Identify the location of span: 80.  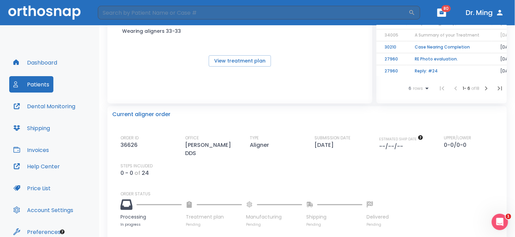
(446, 9).